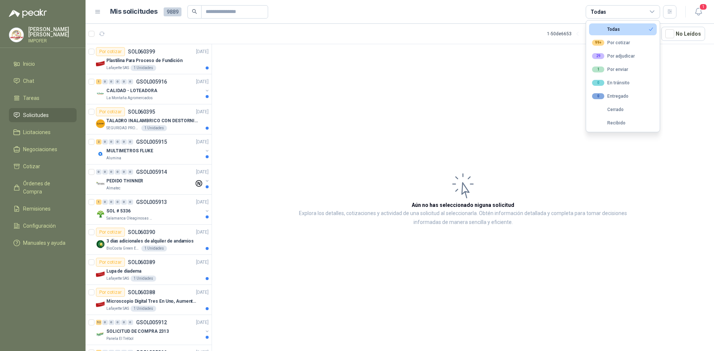 The height and width of the screenshot is (351, 714). I want to click on span: Tareas, so click(31, 98).